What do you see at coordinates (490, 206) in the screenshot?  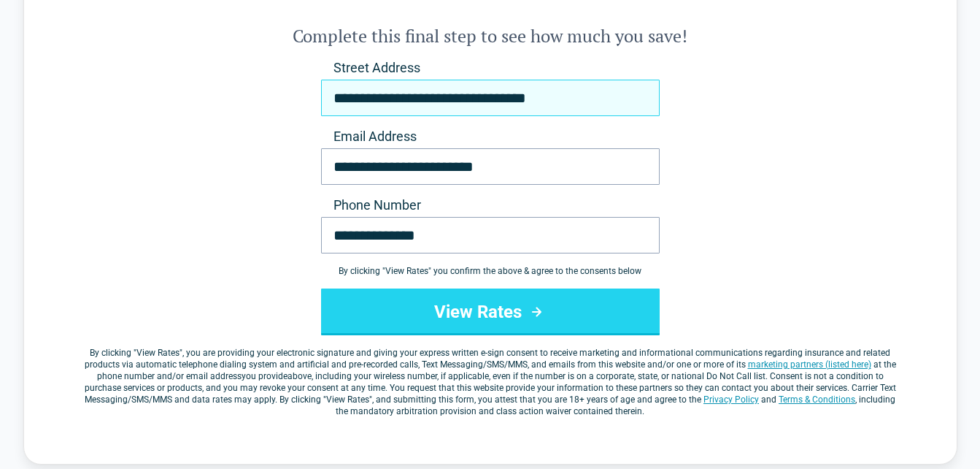 I see `label: Phone Number` at bounding box center [490, 206].